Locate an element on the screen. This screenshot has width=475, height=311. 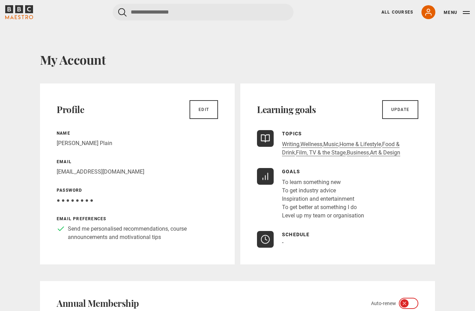
li: To get better at something I do is located at coordinates (323, 207).